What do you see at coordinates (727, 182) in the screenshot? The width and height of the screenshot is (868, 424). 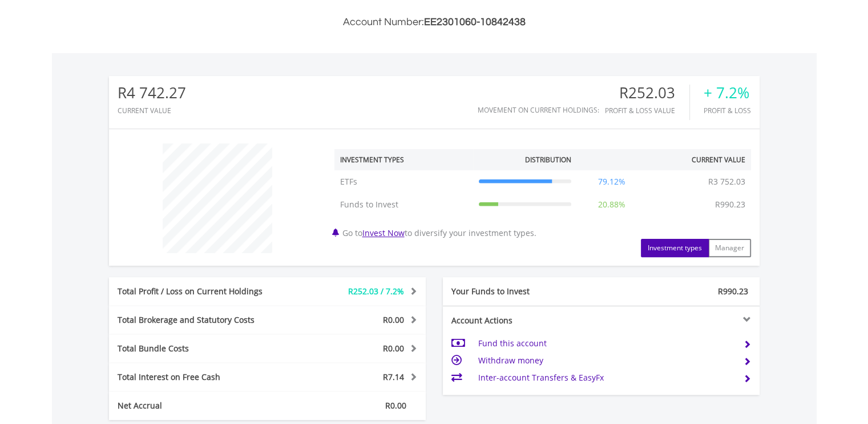 I see `td: R3 752.03` at bounding box center [727, 182].